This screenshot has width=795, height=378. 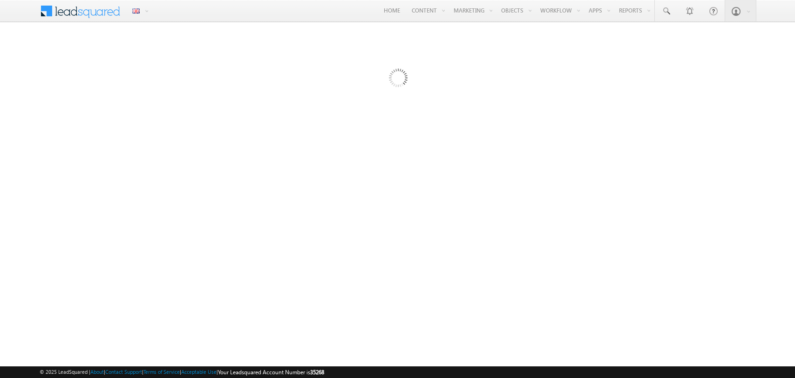 I want to click on img: Loading..., so click(x=397, y=79).